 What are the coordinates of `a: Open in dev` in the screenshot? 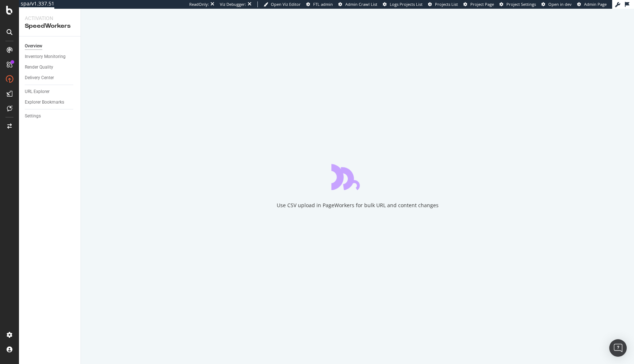 It's located at (557, 5).